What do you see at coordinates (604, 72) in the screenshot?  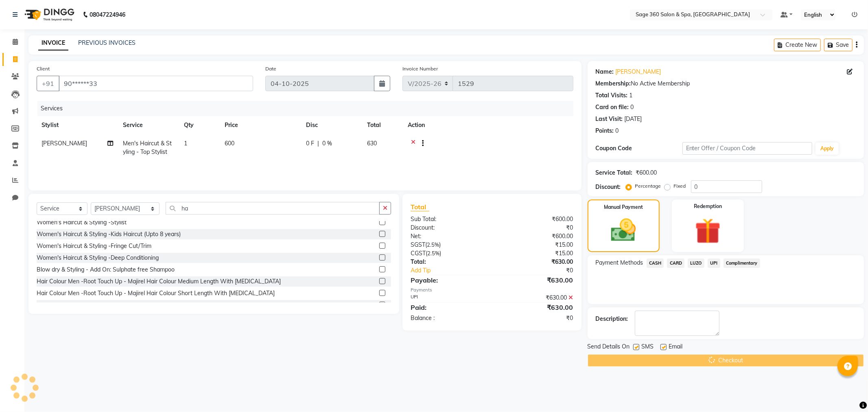 I see `div: Name:` at bounding box center [604, 72].